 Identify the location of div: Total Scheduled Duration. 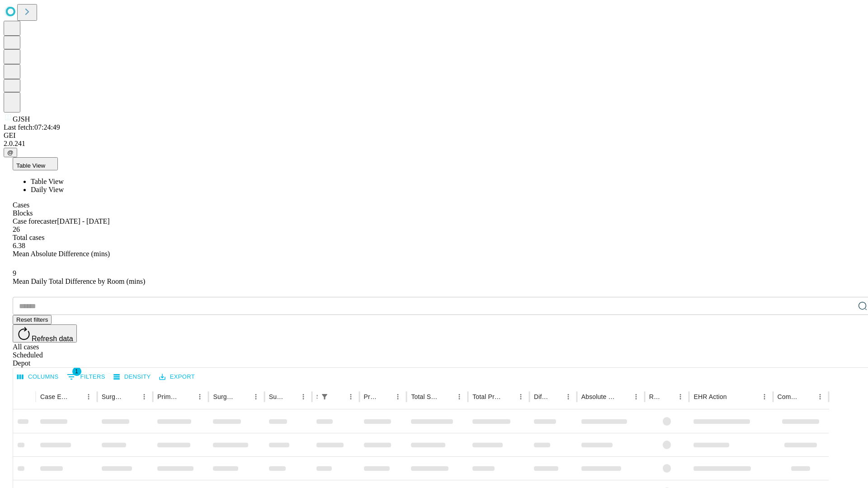
(425, 396).